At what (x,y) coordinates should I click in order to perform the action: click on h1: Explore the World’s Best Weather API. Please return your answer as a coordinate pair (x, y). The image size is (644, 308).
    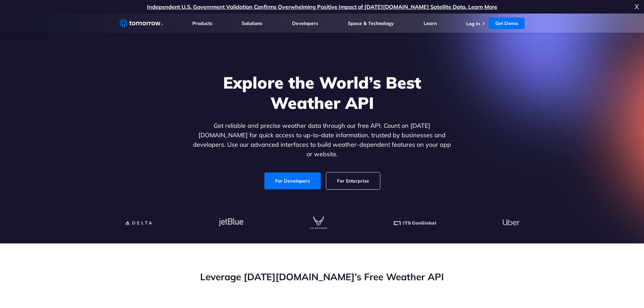
    Looking at the image, I should click on (322, 92).